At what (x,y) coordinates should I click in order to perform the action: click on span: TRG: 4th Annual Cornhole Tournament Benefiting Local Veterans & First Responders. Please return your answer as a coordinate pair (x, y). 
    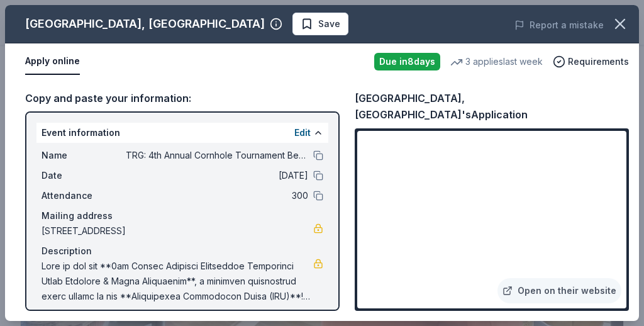
    Looking at the image, I should click on (217, 155).